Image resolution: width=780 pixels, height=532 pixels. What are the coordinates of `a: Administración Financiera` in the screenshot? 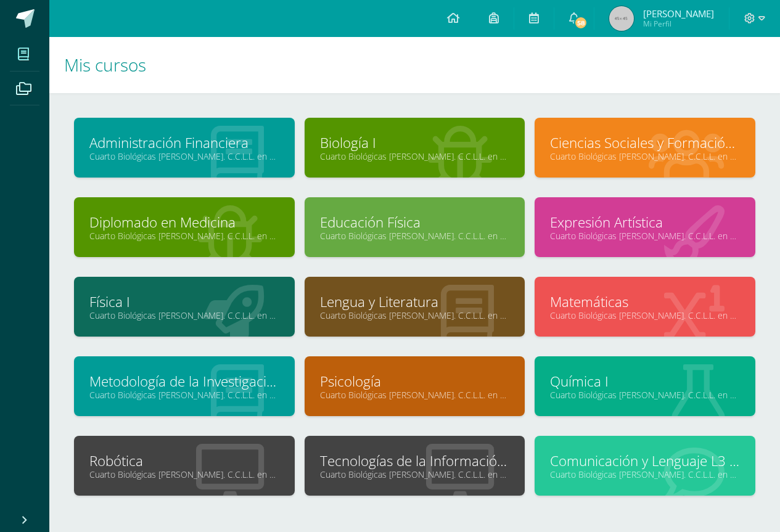 It's located at (185, 142).